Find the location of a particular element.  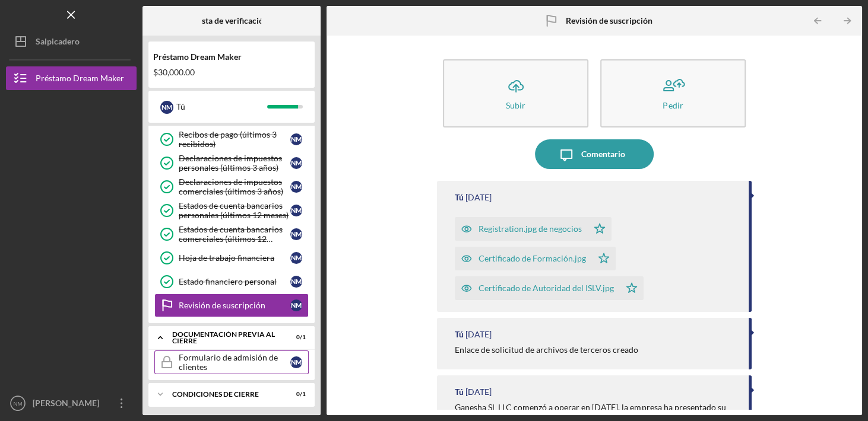

a: Hoja de trabajo financieraNM is located at coordinates (232, 258).